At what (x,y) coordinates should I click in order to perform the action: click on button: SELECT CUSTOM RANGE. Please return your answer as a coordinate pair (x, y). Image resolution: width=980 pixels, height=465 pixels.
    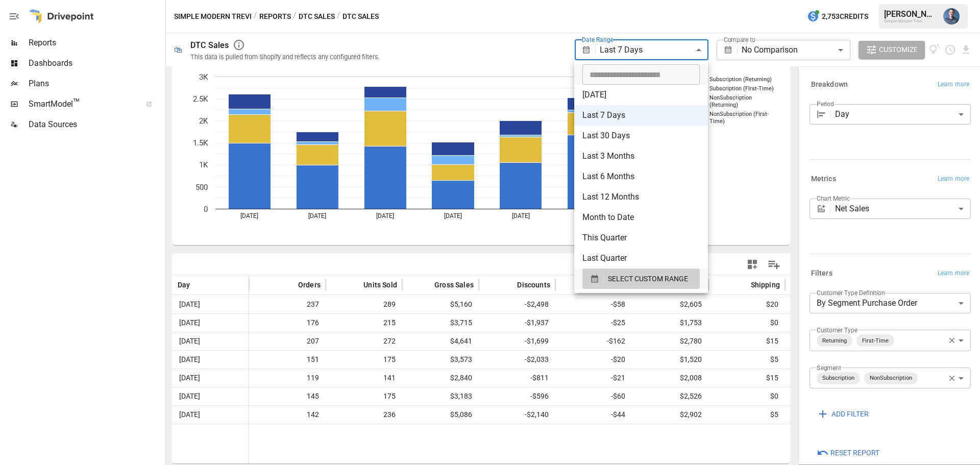
    Looking at the image, I should click on (641, 279).